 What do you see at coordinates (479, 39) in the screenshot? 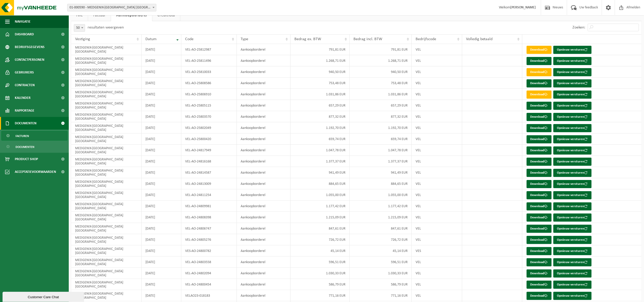
I see `span: Volledig betaald` at bounding box center [479, 39].